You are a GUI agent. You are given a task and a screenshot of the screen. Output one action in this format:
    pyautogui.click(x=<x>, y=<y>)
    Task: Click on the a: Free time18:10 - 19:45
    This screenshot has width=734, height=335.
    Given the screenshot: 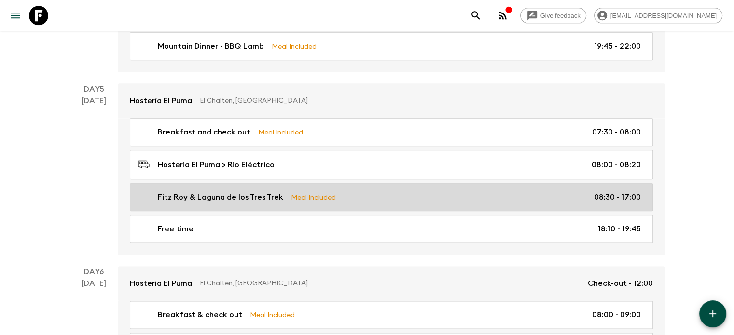 What is the action you would take?
    pyautogui.click(x=391, y=229)
    